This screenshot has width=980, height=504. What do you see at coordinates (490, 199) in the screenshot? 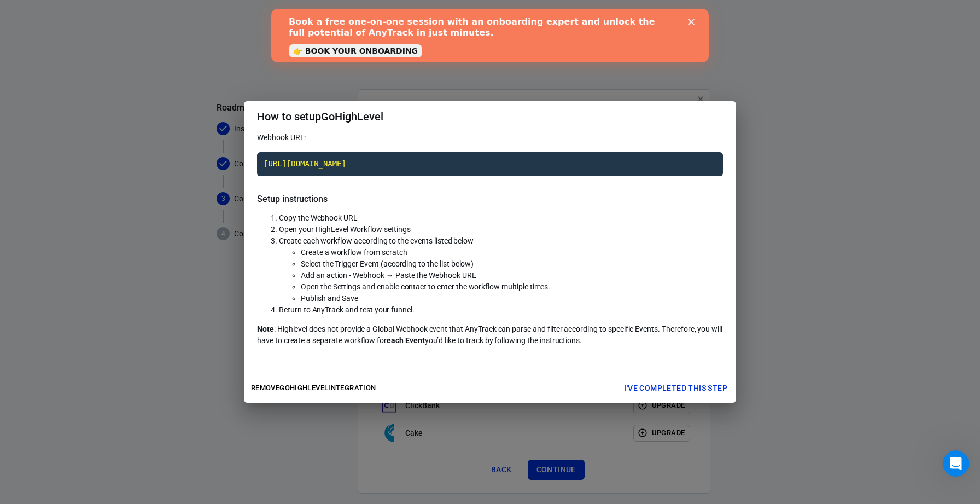
I see `h5: Setup instructions` at bounding box center [490, 199].